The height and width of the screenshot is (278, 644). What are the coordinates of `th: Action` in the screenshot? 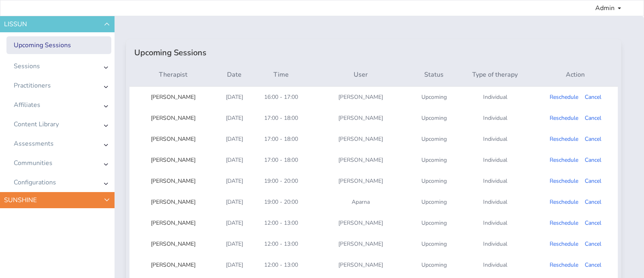 It's located at (576, 75).